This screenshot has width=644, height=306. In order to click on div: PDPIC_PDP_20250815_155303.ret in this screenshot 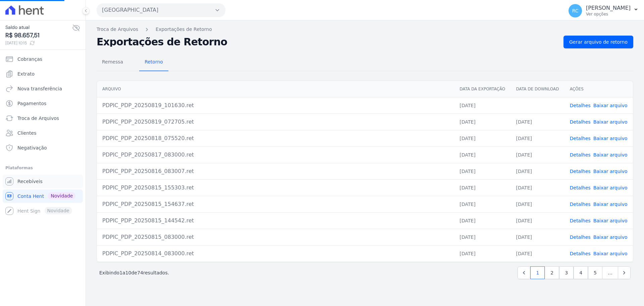, I will do `click(276, 188)`.